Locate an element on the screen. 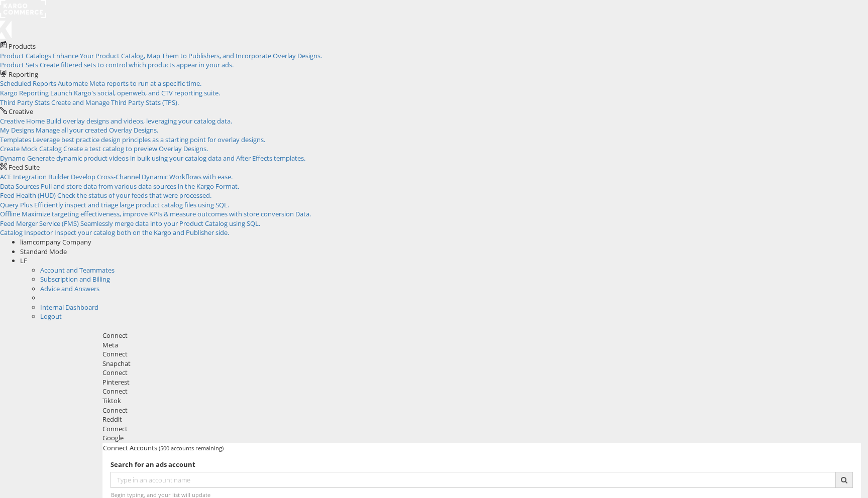  span: Seamlessly merge data into your Product Catalog using SQL. is located at coordinates (170, 224).